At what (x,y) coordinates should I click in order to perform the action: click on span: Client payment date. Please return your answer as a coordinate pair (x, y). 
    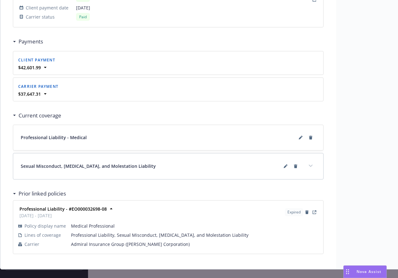
    Looking at the image, I should click on (47, 8).